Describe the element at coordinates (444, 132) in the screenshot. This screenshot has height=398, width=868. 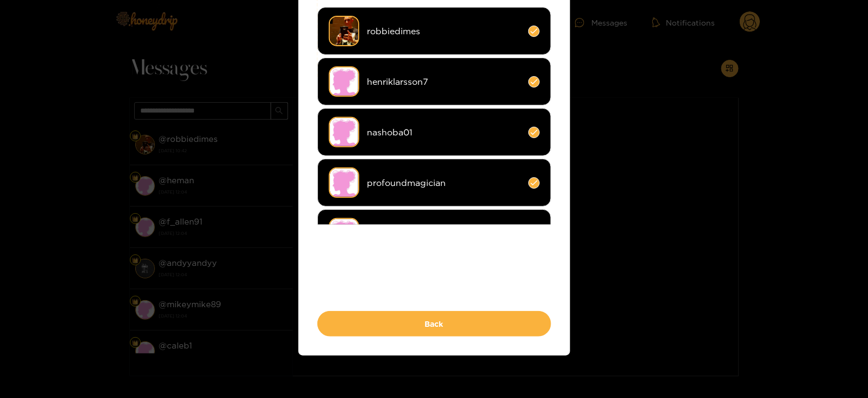
I see `span: nashoba01` at that location.